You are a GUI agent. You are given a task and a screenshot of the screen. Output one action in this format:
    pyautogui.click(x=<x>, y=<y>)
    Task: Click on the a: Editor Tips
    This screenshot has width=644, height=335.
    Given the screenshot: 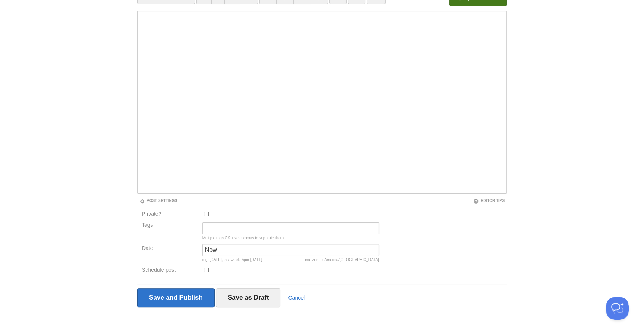 What is the action you would take?
    pyautogui.click(x=489, y=201)
    